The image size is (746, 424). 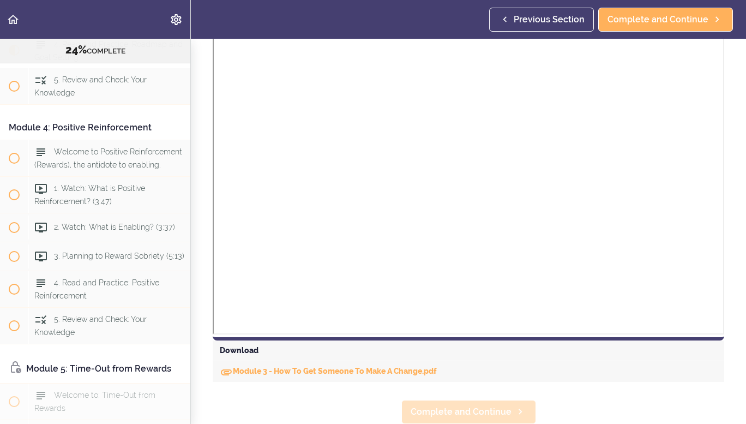 What do you see at coordinates (95, 401) in the screenshot?
I see `span: Welcome to: Time-Out from Rewards` at bounding box center [95, 401].